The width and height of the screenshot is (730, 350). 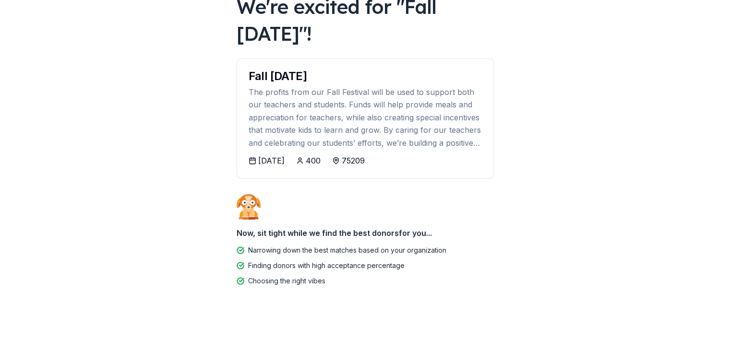 What do you see at coordinates (365, 118) in the screenshot?
I see `div: The profits from our Fall Festival will be used to support both our teachers and students. Funds ...` at bounding box center [365, 118].